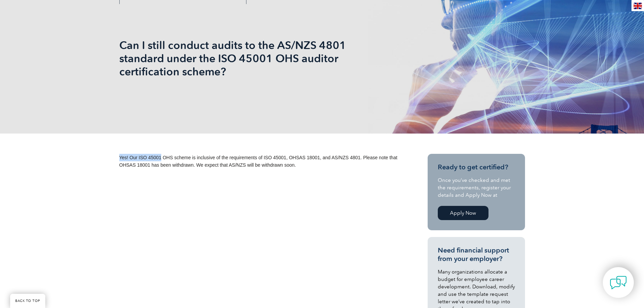 This screenshot has height=308, width=644. Describe the element at coordinates (477, 255) in the screenshot. I see `h3: Need financial support from your employer?` at that location.